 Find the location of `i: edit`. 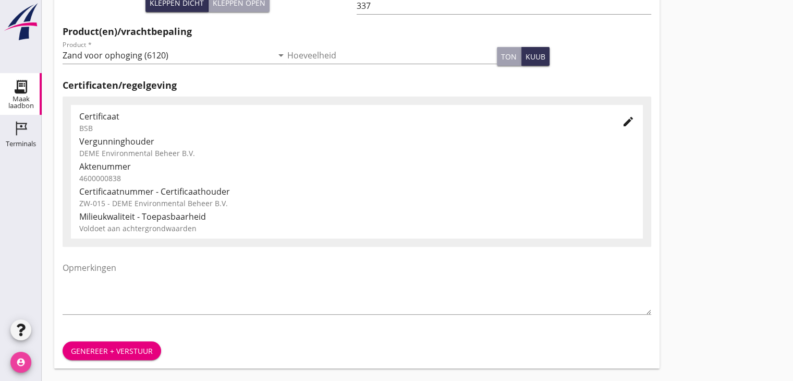

i: edit is located at coordinates (628, 121).